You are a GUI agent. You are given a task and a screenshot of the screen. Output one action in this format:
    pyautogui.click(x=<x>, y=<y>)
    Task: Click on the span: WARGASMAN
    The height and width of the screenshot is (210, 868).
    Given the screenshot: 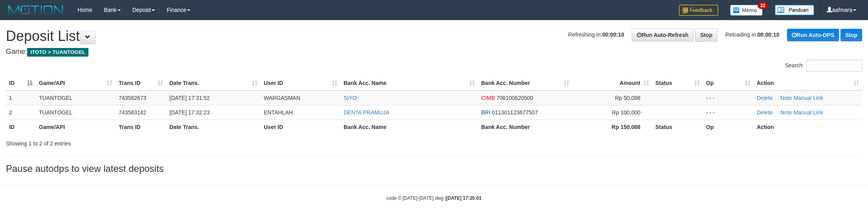 What is the action you would take?
    pyautogui.click(x=282, y=98)
    